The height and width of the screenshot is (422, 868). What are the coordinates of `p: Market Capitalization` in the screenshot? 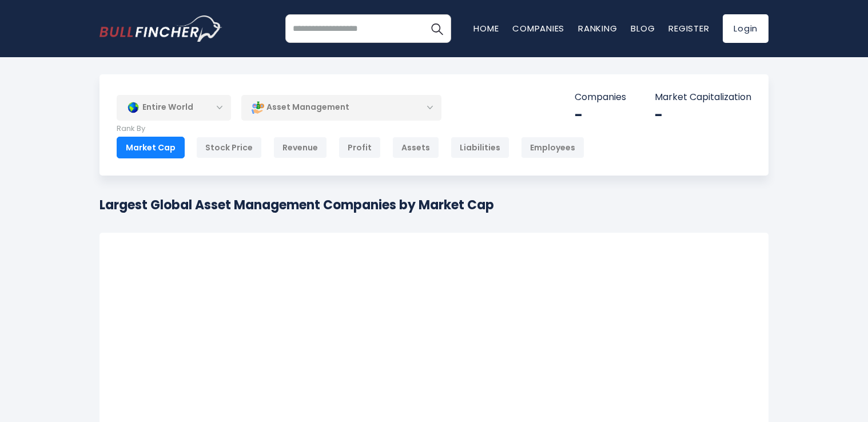 It's located at (703, 97).